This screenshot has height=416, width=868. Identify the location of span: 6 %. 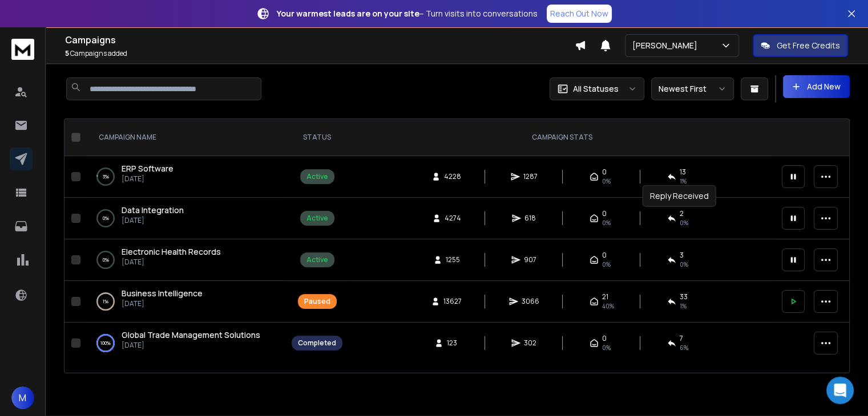
(683, 348).